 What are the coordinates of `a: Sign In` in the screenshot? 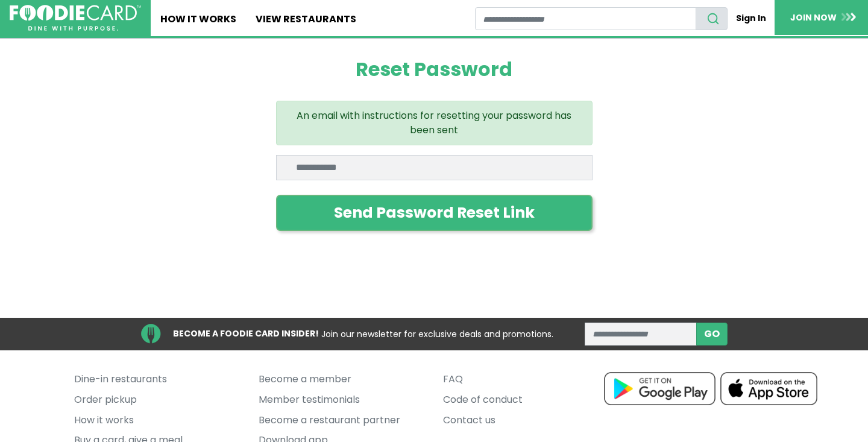 It's located at (751, 18).